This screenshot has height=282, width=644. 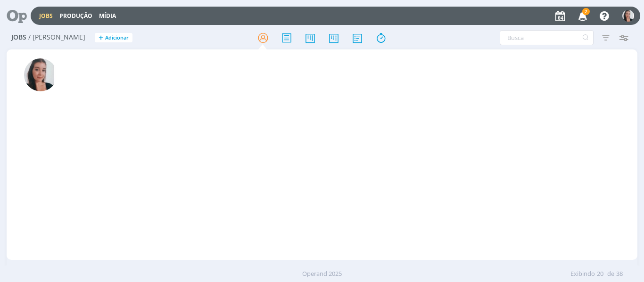 What do you see at coordinates (600, 274) in the screenshot?
I see `span: 20` at bounding box center [600, 274].